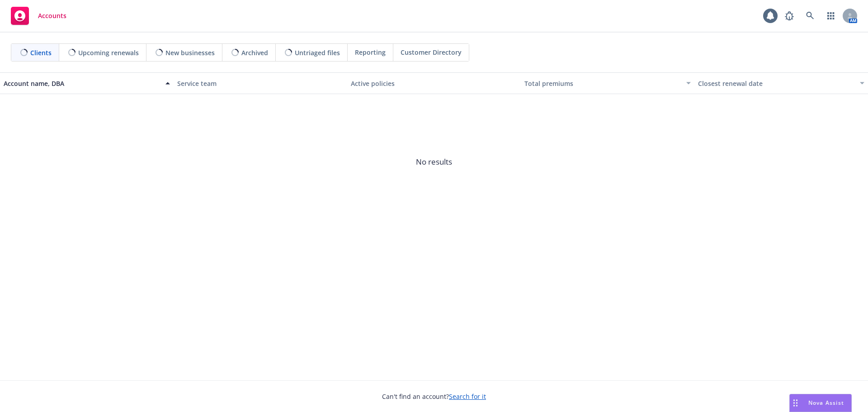 The image size is (868, 412). I want to click on a: Report a Bug, so click(790, 16).